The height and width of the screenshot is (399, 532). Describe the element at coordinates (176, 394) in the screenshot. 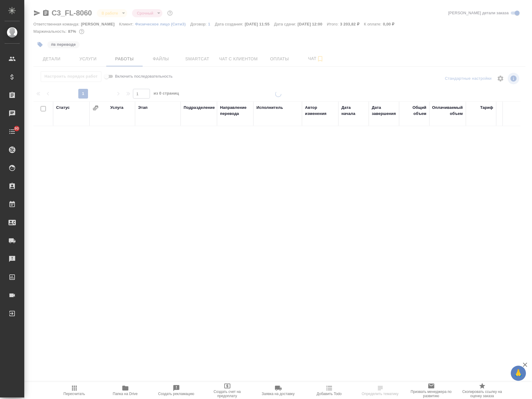

I see `span: Создать рекламацию` at that location.